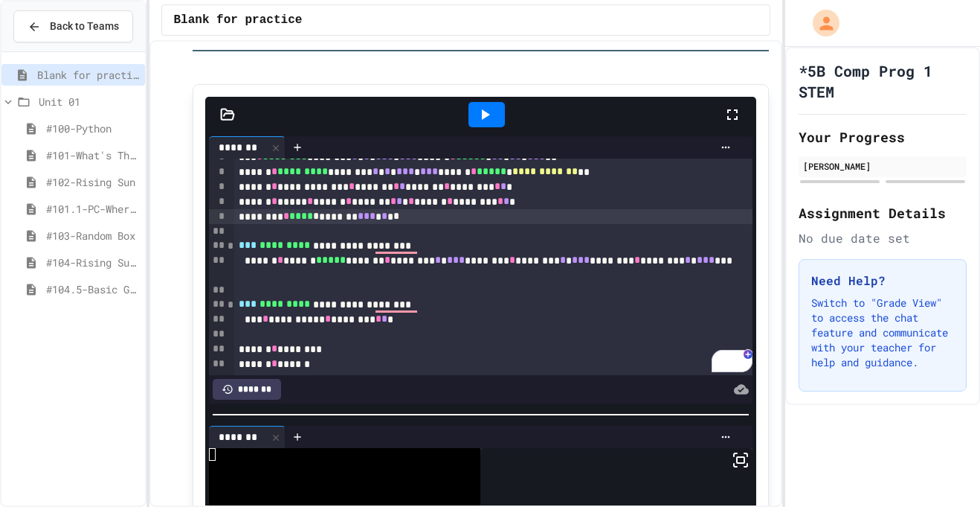 The height and width of the screenshot is (507, 980). Describe the element at coordinates (883, 281) in the screenshot. I see `h3: Need Help?` at that location.